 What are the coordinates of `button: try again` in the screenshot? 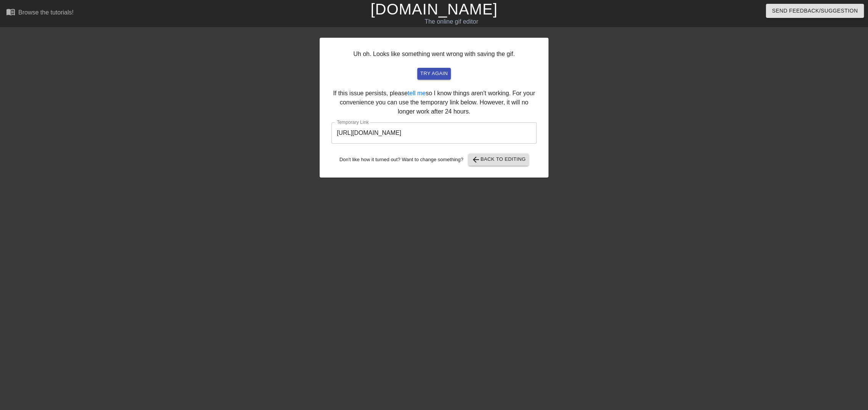 It's located at (434, 74).